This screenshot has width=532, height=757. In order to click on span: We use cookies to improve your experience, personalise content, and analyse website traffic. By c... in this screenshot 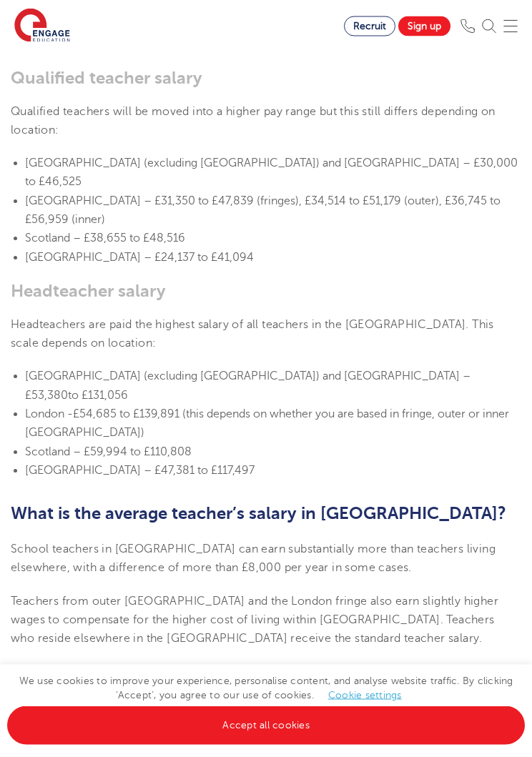, I will do `click(266, 703)`.